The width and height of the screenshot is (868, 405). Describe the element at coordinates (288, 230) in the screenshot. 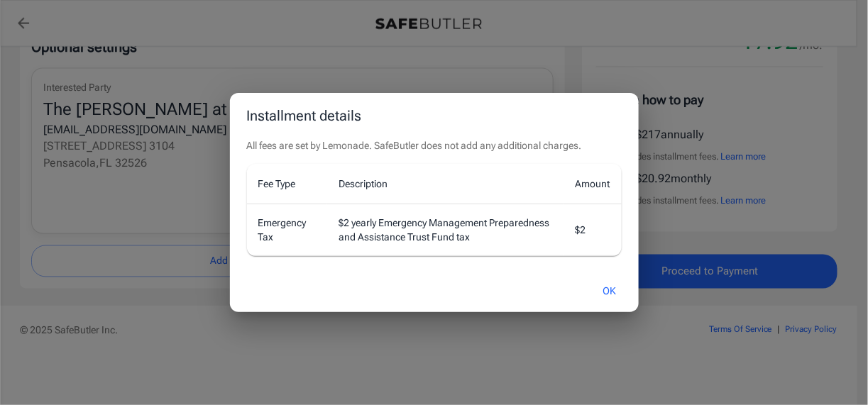

I see `td: Emergency Tax` at that location.